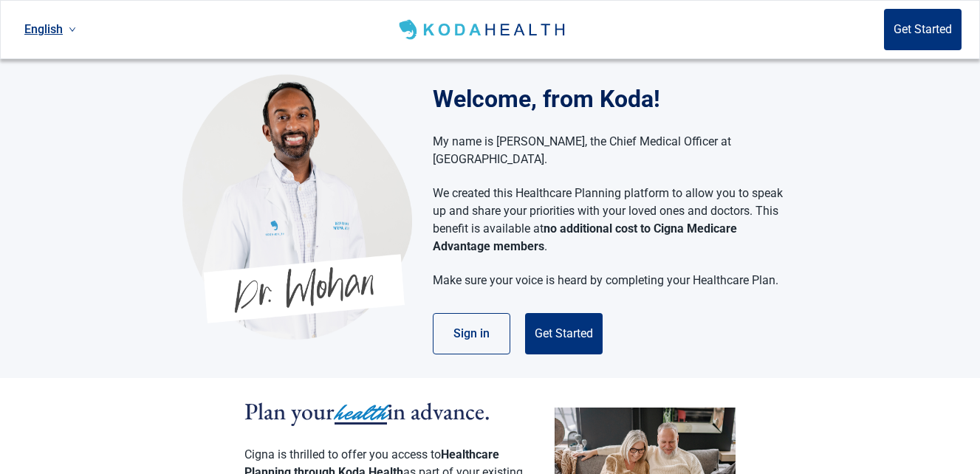 This screenshot has height=474, width=980. Describe the element at coordinates (360, 413) in the screenshot. I see `span: health` at that location.